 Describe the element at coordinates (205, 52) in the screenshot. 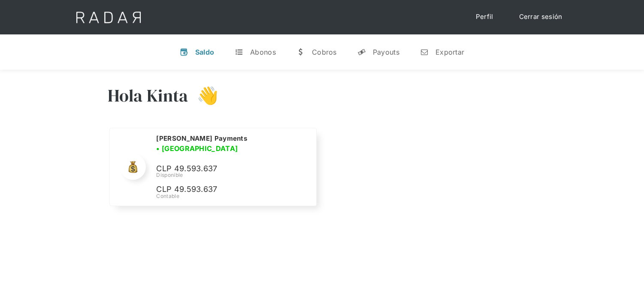

I see `div: Saldo` at that location.